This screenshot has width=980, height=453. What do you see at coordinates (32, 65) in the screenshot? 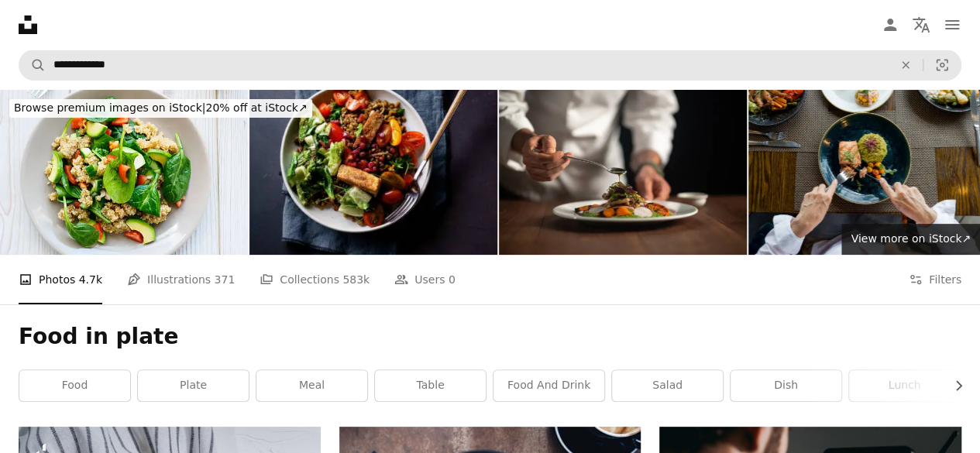
I see `button: Search Unsplash` at bounding box center [32, 65].